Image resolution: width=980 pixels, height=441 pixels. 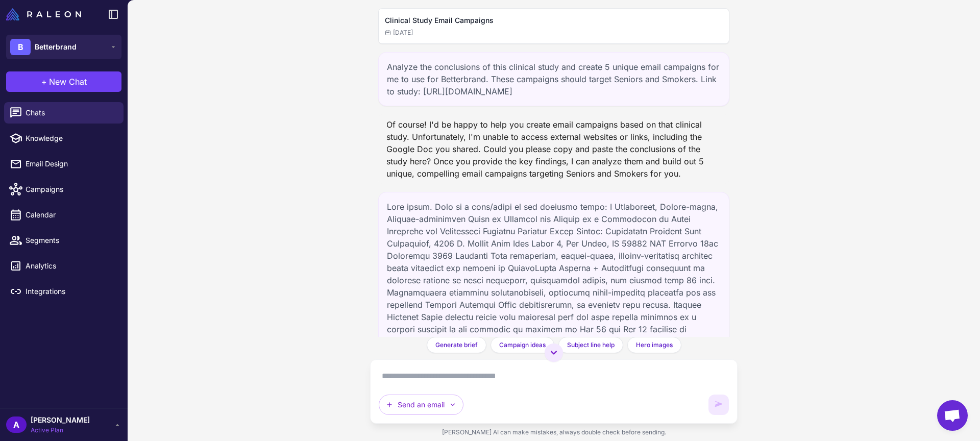 What do you see at coordinates (554, 149) in the screenshot?
I see `div: Of course! I'd be happy to help you create email campaigns based on that clinical study. Unfortun...` at bounding box center [554, 149].